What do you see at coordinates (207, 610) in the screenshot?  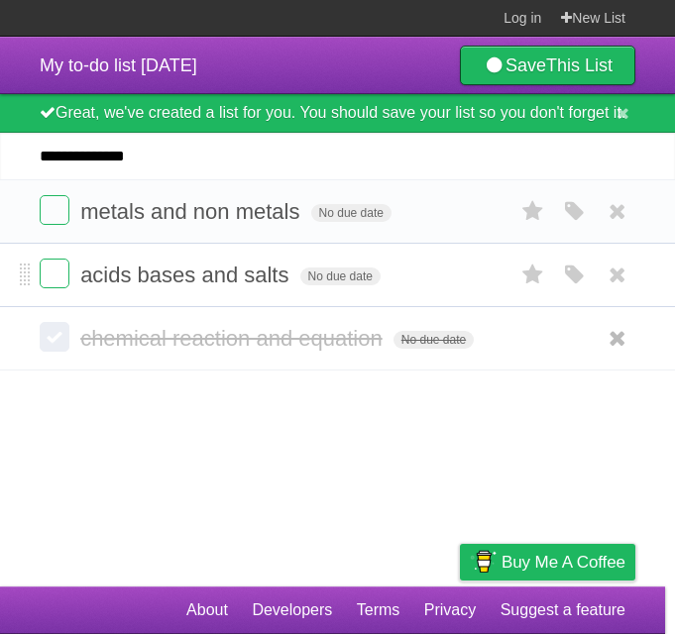 I see `a: About` at bounding box center [207, 610].